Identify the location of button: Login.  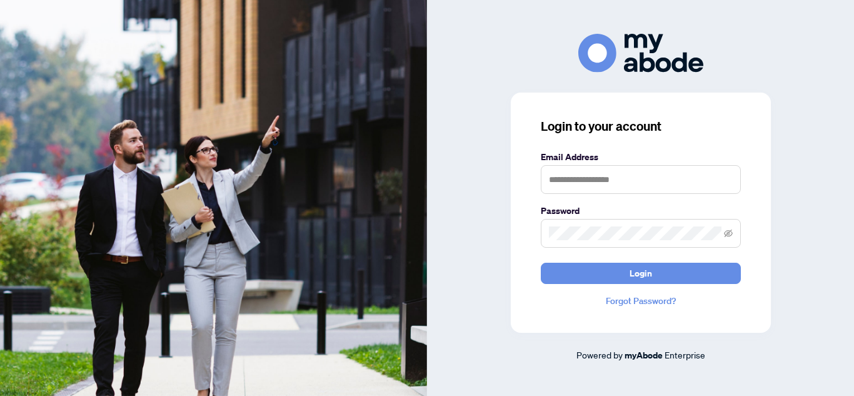
(641, 273).